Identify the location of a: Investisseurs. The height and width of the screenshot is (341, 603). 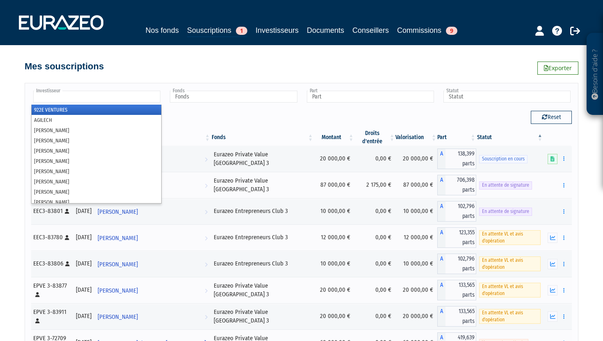
(277, 30).